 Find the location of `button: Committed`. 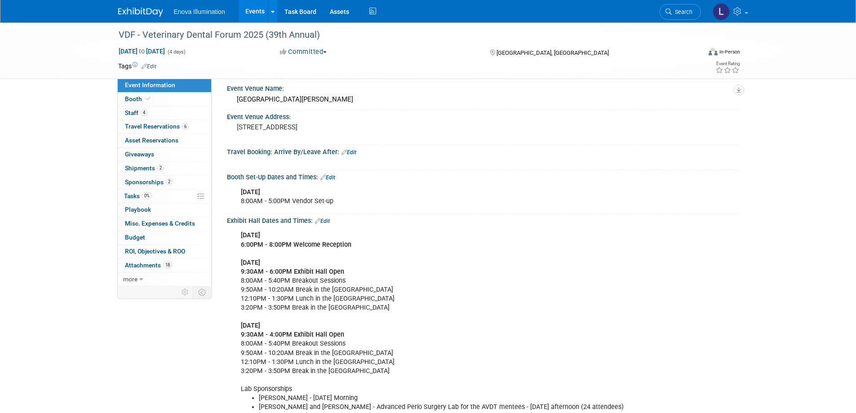

button: Committed is located at coordinates (303, 52).